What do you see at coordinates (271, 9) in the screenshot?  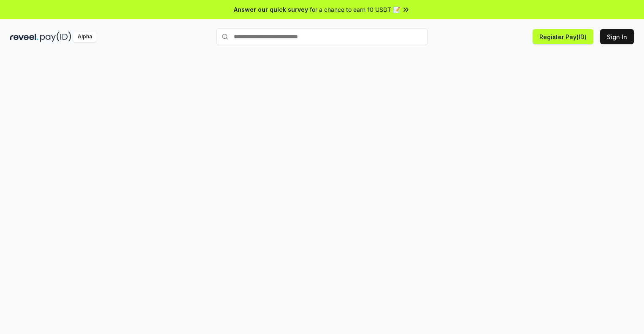 I see `span: Answer our quick survey` at bounding box center [271, 9].